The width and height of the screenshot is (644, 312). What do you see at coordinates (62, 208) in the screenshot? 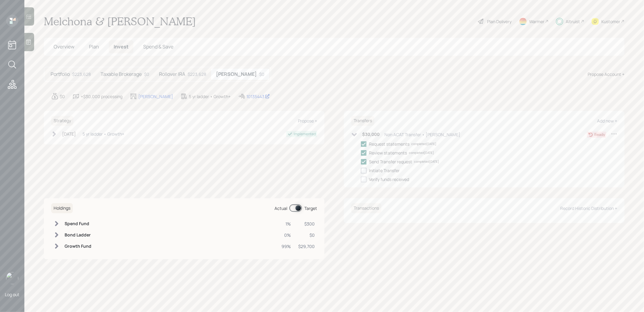
I see `h6: Holdings` at bounding box center [62, 208].